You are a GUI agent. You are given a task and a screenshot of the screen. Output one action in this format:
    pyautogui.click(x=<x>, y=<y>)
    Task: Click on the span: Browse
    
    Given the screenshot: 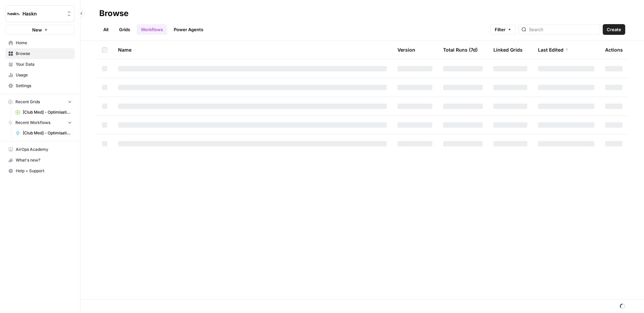 What is the action you would take?
    pyautogui.click(x=44, y=54)
    